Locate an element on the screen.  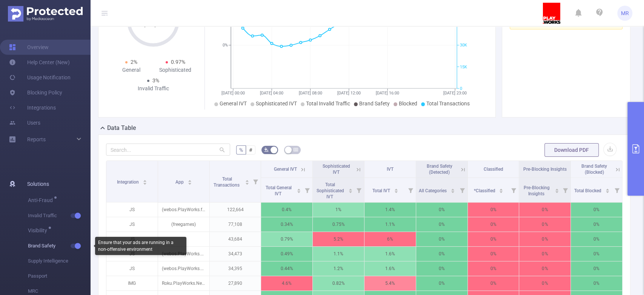
h2: Data Table is located at coordinates (122, 128).